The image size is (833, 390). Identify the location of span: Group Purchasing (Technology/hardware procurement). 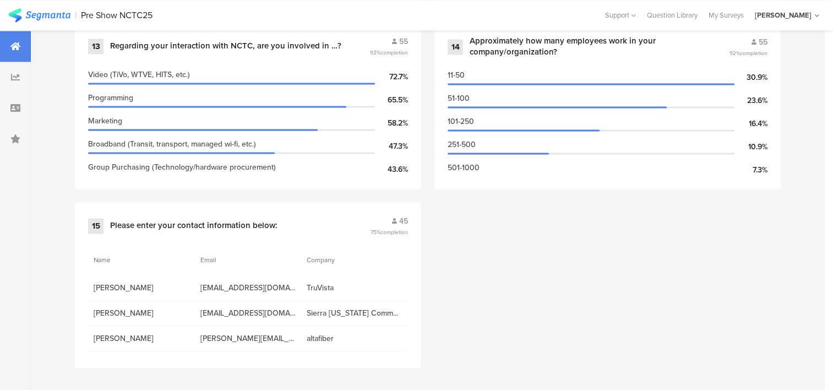
(182, 167).